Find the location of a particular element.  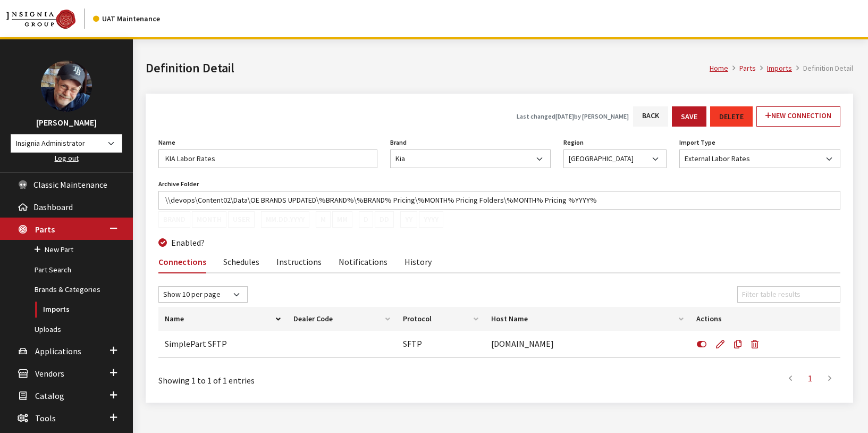

label: Archive Folder is located at coordinates (178, 184).